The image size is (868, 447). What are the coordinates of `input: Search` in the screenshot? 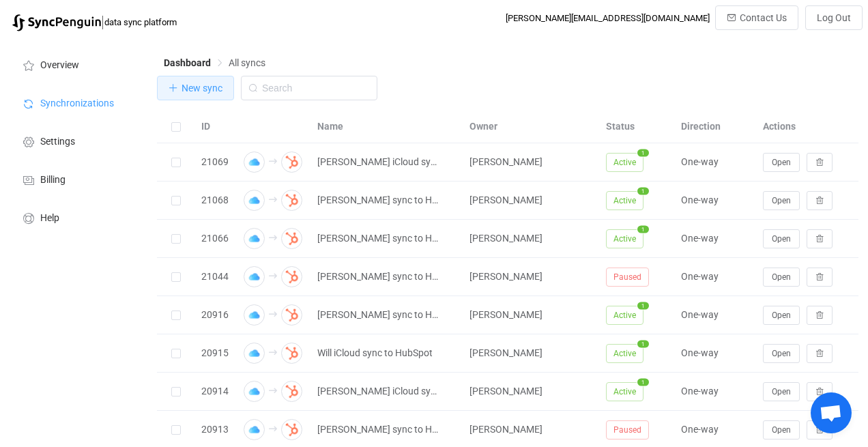 It's located at (309, 88).